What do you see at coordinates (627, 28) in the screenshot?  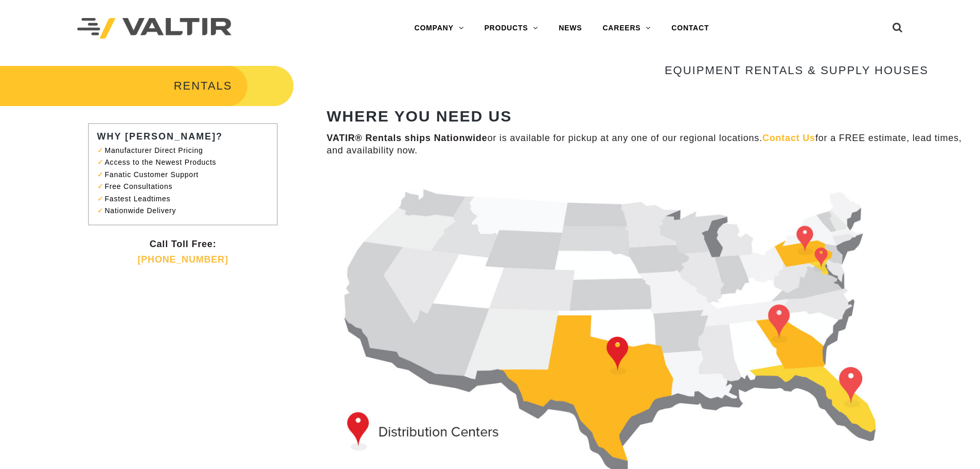 I see `a: CAREERS` at bounding box center [627, 28].